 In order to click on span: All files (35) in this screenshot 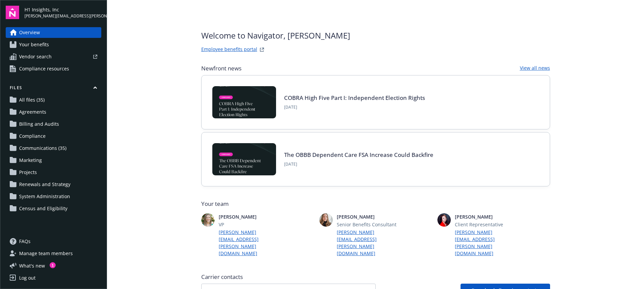, I will do `click(32, 100)`.